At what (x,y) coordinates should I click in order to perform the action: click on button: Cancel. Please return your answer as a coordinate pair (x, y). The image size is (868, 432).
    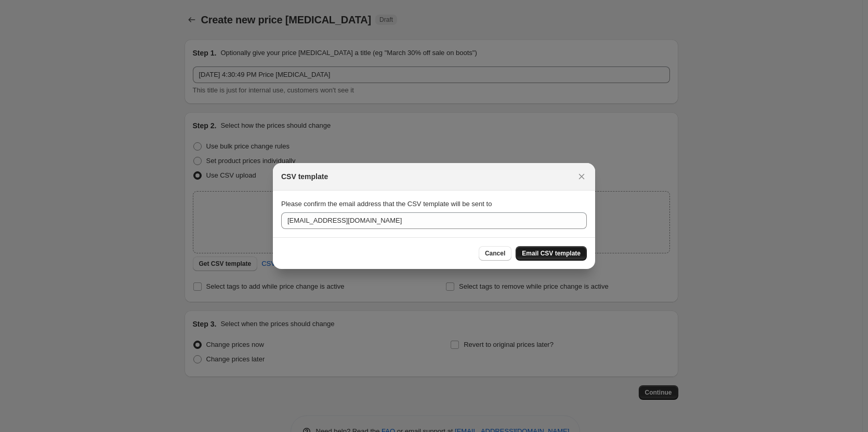
    Looking at the image, I should click on (495, 253).